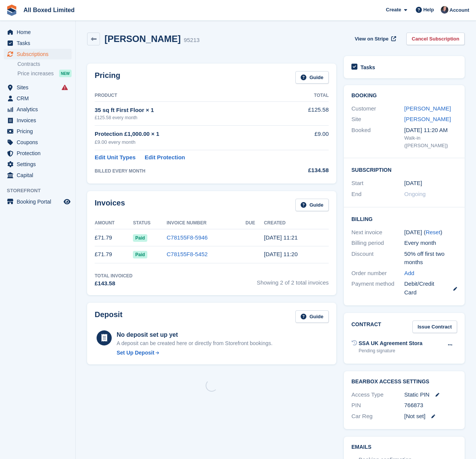  I want to click on div: Payment method, so click(378, 288).